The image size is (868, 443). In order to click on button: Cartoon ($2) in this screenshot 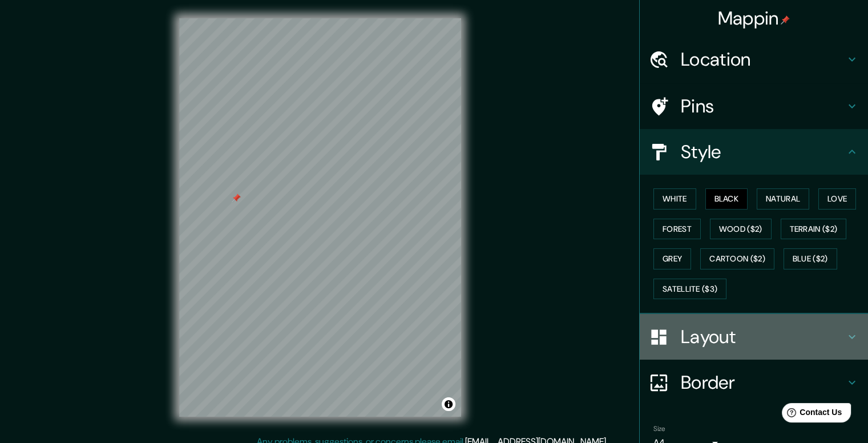, I will do `click(738, 259)`.